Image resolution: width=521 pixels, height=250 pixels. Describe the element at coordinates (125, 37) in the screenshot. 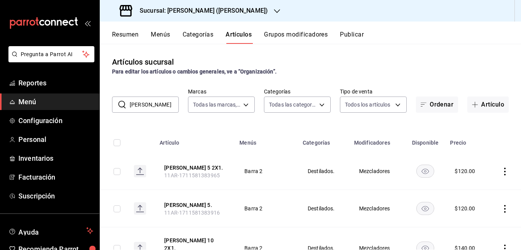

I see `button: Resumen` at that location.